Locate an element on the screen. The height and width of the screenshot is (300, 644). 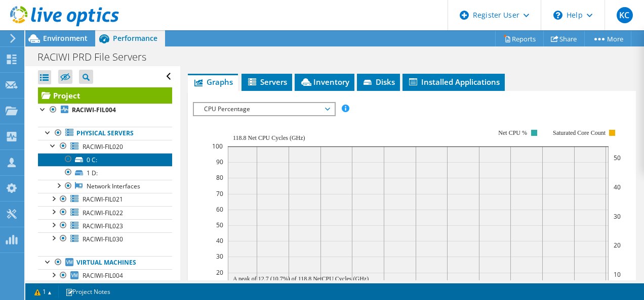
span: Environment is located at coordinates (66, 38).